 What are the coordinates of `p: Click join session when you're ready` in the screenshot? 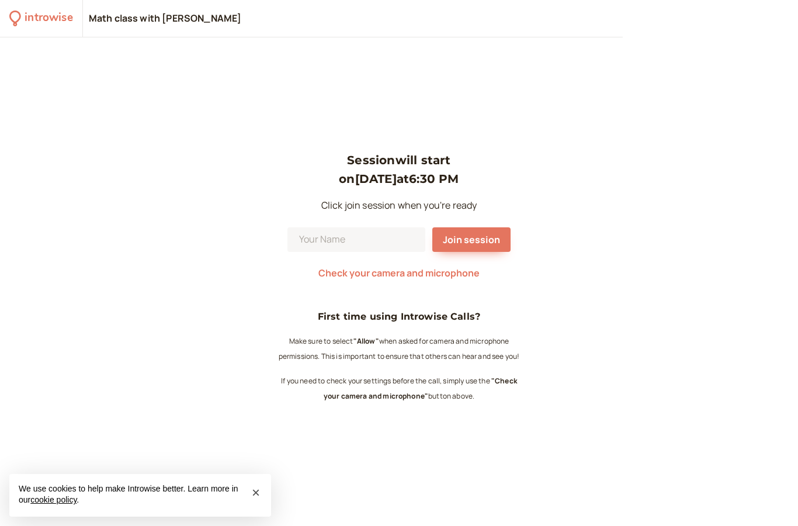 It's located at (399, 206).